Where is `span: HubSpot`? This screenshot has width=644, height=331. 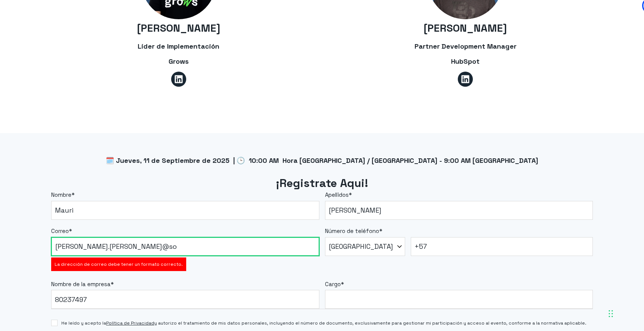 span: HubSpot is located at coordinates (465, 61).